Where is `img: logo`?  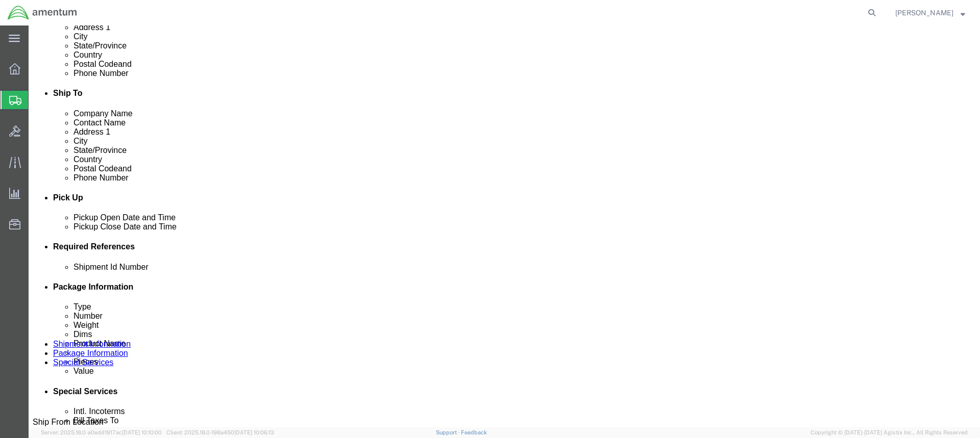 img: logo is located at coordinates (42, 13).